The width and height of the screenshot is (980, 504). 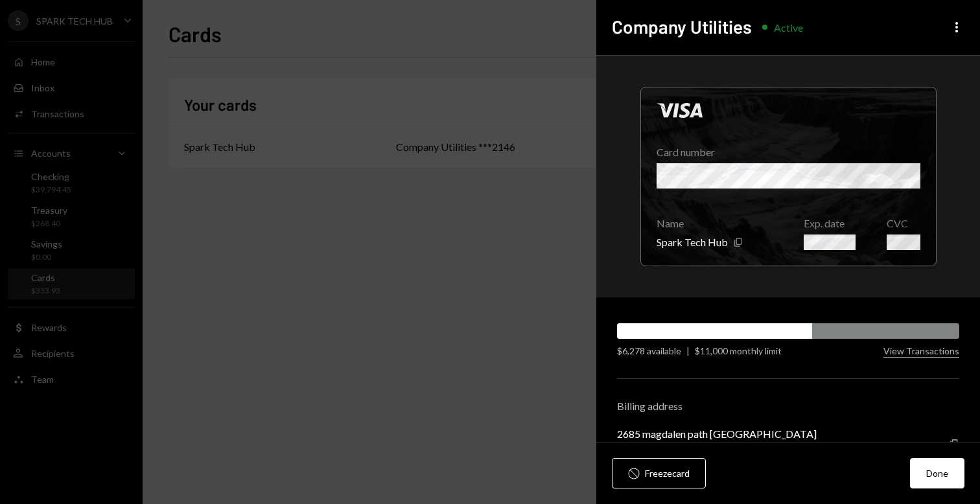 I want to click on div: $6,278 available, so click(x=649, y=351).